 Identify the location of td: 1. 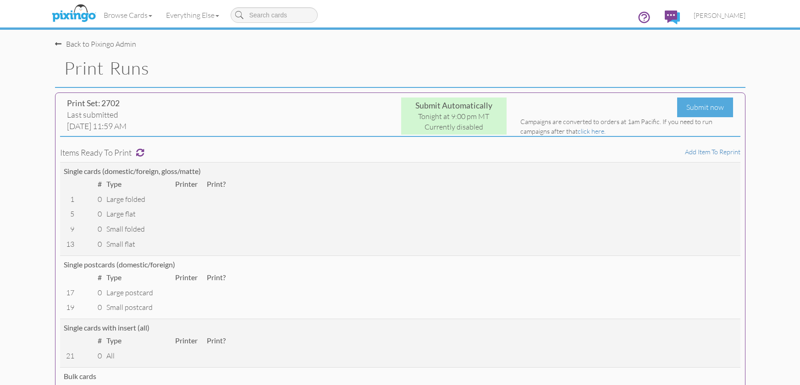
(70, 199).